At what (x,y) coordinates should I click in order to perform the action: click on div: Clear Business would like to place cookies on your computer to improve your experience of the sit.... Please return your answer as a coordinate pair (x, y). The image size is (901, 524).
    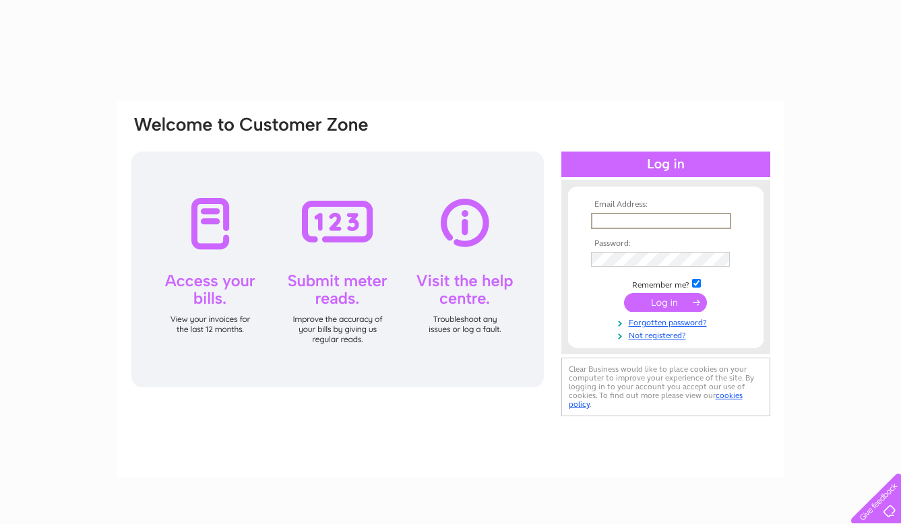
    Looking at the image, I should click on (666, 387).